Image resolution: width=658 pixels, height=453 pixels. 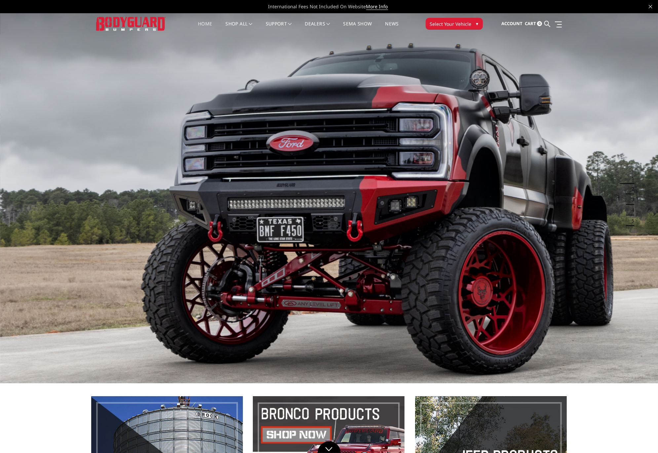 I want to click on a: Cart 0, so click(x=534, y=24).